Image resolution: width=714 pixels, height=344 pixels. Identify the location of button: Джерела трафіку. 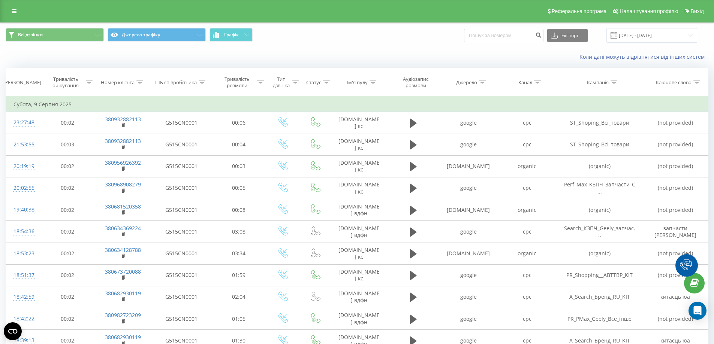
(157, 35).